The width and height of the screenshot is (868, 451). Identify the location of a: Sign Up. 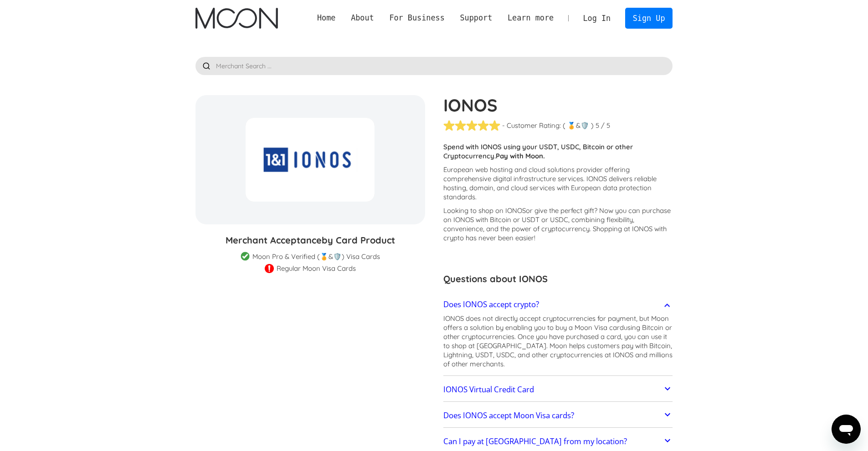
(649, 18).